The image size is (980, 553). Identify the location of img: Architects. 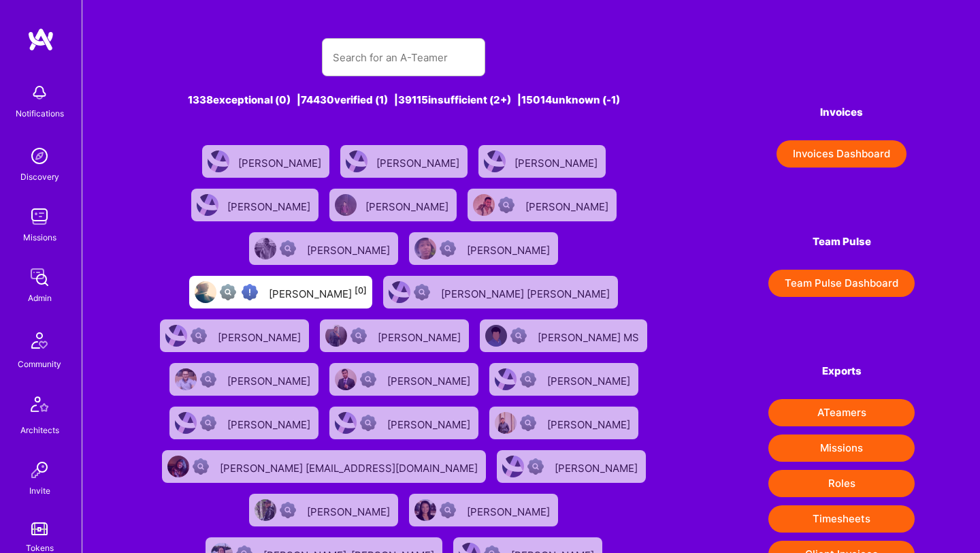
(39, 407).